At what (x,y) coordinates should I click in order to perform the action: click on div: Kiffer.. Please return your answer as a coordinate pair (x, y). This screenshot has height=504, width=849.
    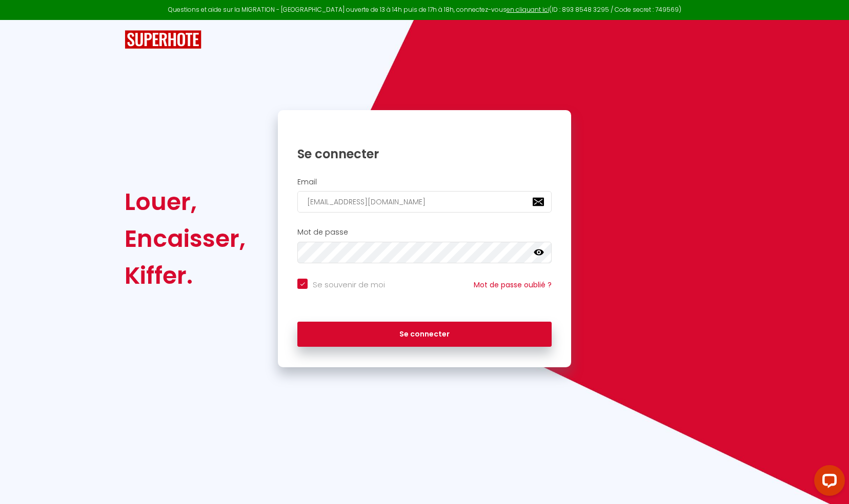
    Looking at the image, I should click on (185, 276).